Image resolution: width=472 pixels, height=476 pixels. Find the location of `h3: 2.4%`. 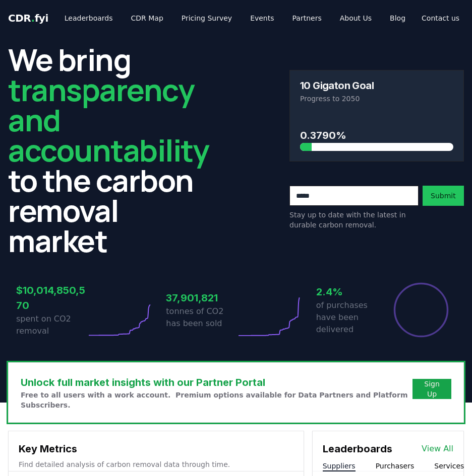

h3: 2.4% is located at coordinates (351, 292).